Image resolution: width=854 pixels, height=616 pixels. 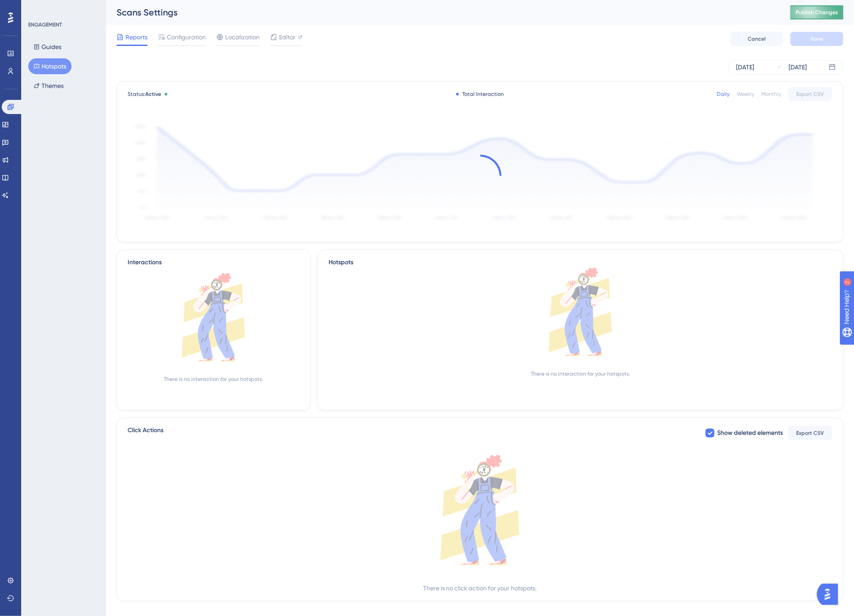 I want to click on span: Need Help?, so click(x=38, y=7).